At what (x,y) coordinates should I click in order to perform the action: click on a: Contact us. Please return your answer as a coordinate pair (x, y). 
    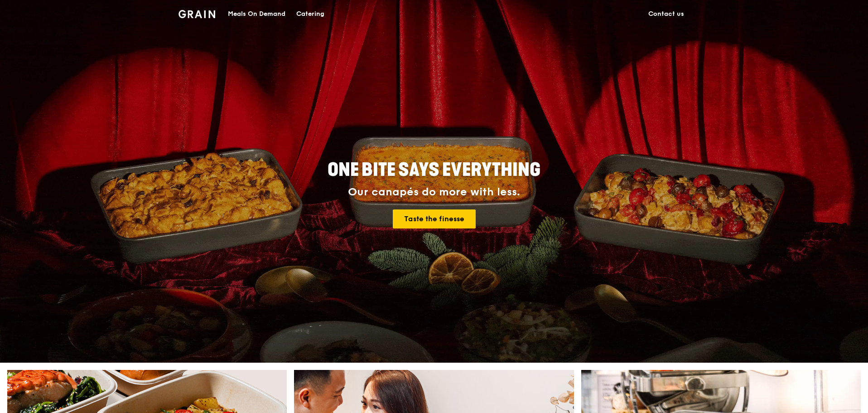
    Looking at the image, I should click on (666, 14).